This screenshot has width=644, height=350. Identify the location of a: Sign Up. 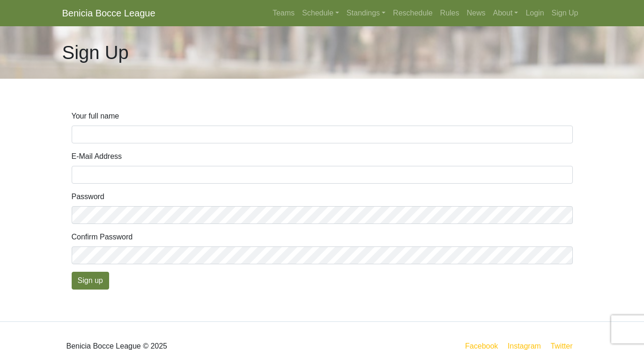
(565, 13).